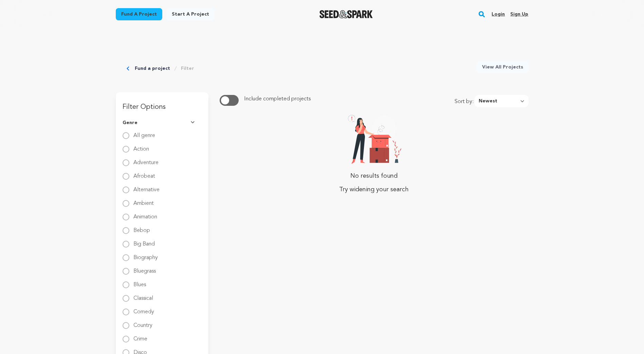  Describe the element at coordinates (146, 187) in the screenshot. I see `label: Alternative` at that location.